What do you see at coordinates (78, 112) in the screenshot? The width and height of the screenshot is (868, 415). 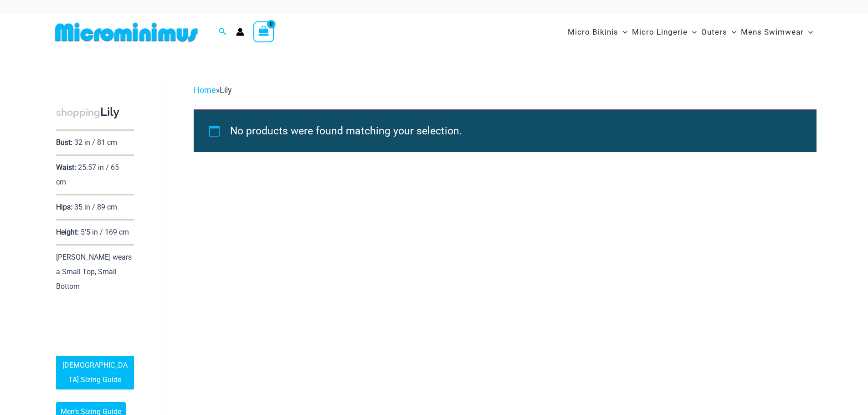 I see `span: shopping` at bounding box center [78, 112].